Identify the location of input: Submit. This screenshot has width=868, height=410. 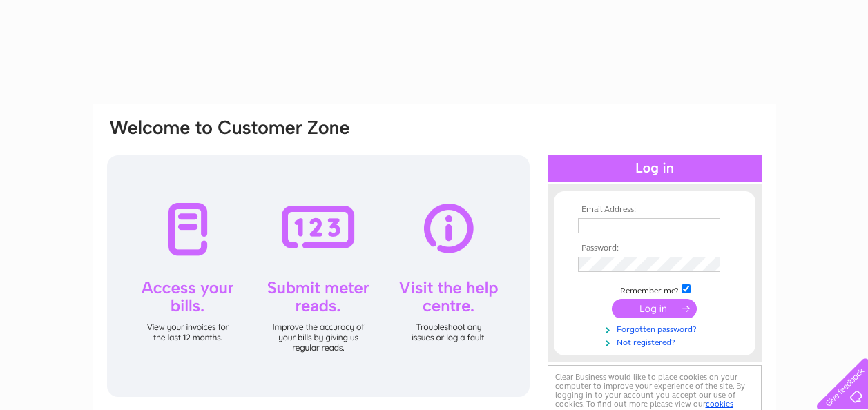
(654, 308).